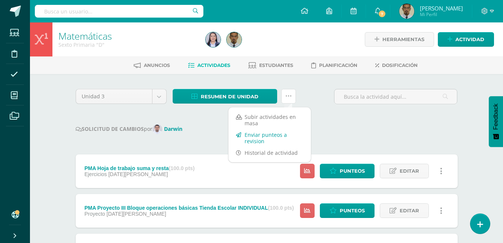  I want to click on a: Estudiantes, so click(271, 66).